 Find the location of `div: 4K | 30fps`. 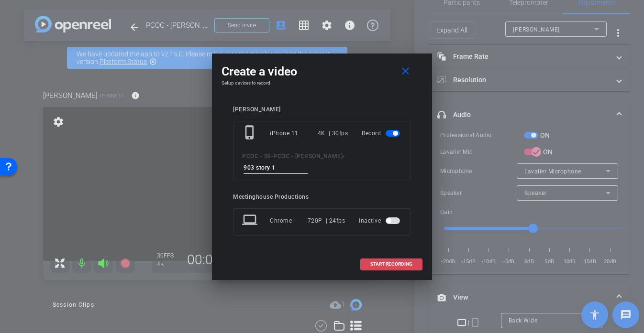

div: 4K | 30fps is located at coordinates (333, 133).